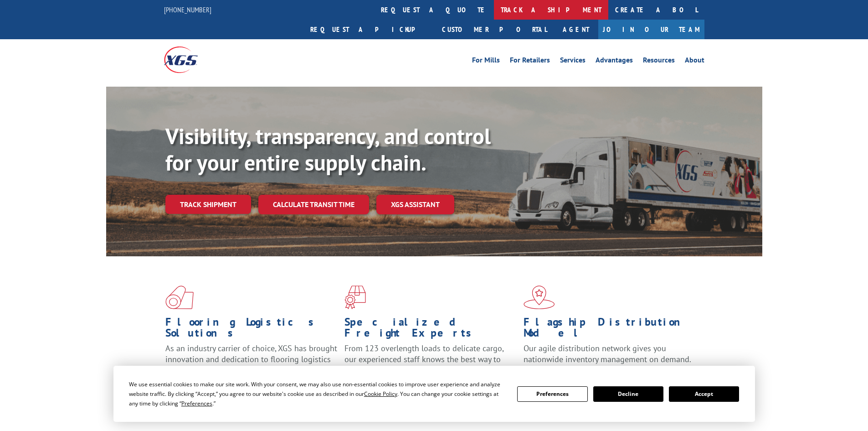  Describe the element at coordinates (651, 29) in the screenshot. I see `a: Join Our Team` at that location.